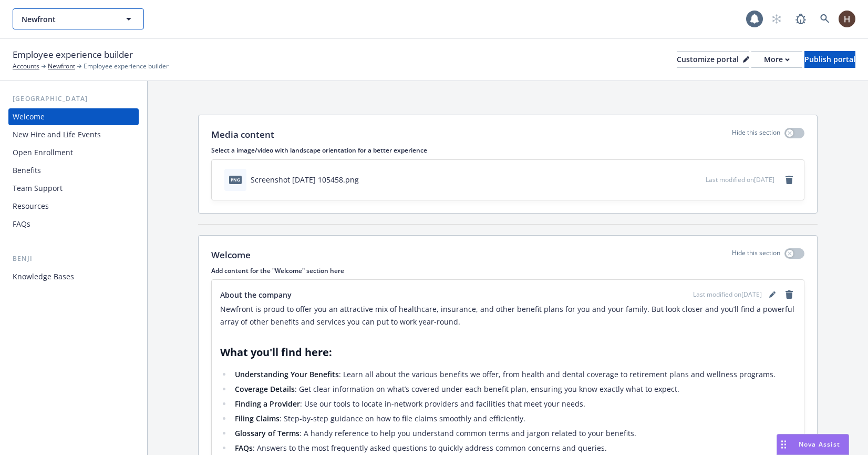  I want to click on p: Newfront is proud to offer you an attractive mix of healthcare, insurance, and other benefit plan..., so click(508, 315).